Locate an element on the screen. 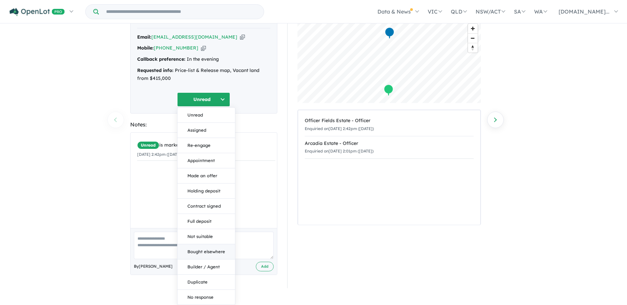 The height and width of the screenshot is (305, 627). button: Re-engage is located at coordinates (206, 146).